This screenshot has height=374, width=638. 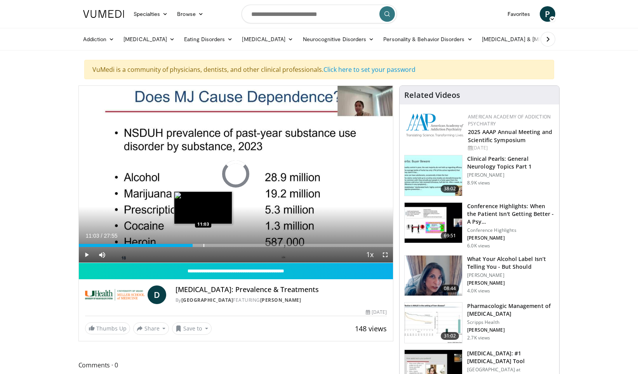 I want to click on p: Scripps Health, so click(x=511, y=322).